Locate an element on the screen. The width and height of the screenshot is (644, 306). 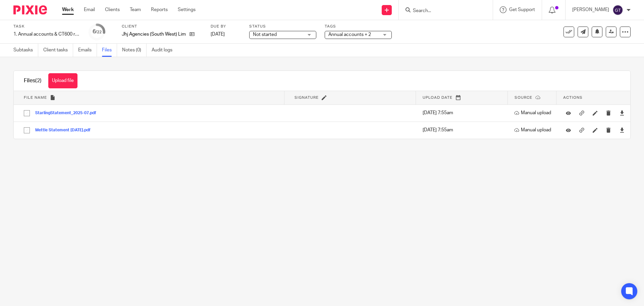
label: Due by is located at coordinates (226, 27).